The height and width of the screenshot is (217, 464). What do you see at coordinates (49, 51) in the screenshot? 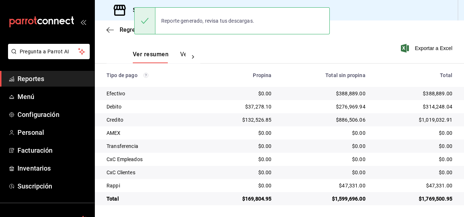
I see `span: Pregunta a Parrot AI` at bounding box center [49, 51].